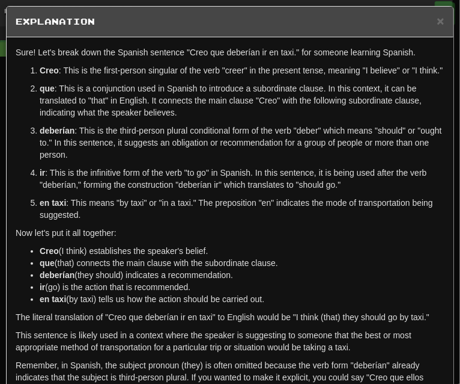 The image size is (460, 384). I want to click on p: The literal translation of "Creo que deberían ir en taxi" to English would be "I think (that) the..., so click(230, 317).